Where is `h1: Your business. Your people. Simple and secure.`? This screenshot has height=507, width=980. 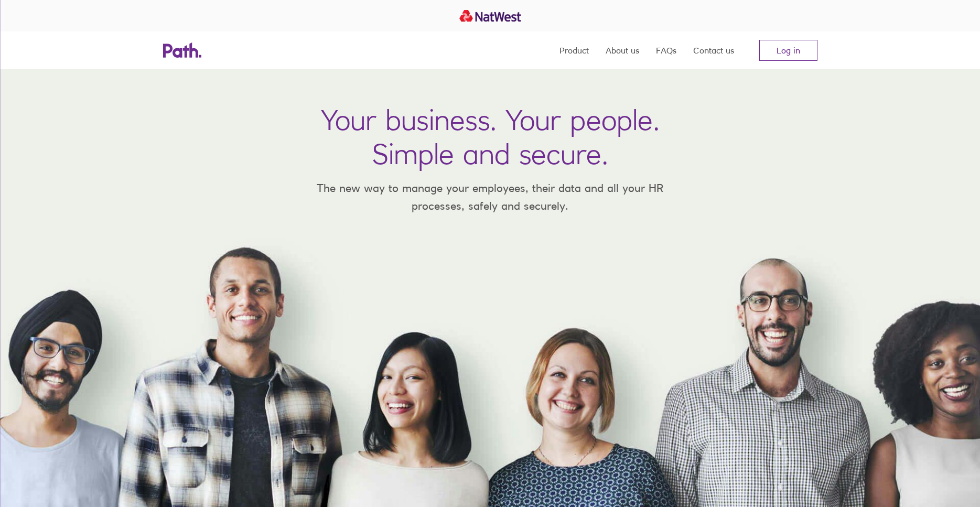
h1: Your business. Your people. Simple and secure. is located at coordinates (490, 137).